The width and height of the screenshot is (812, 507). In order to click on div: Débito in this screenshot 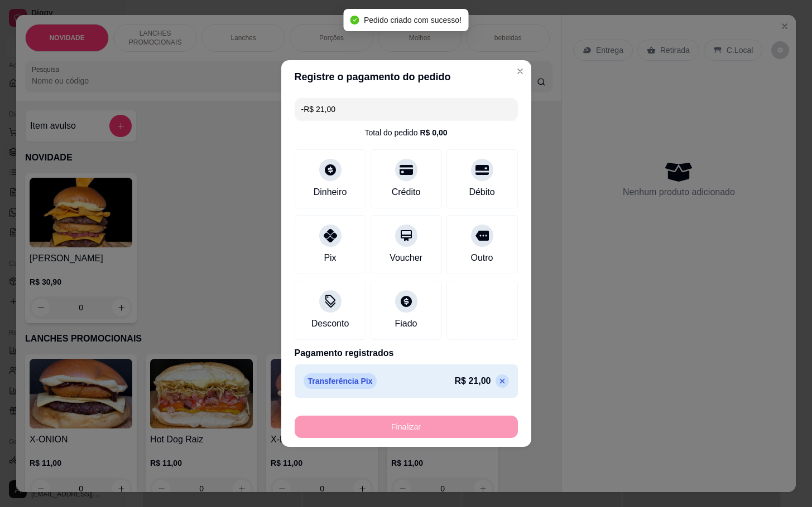, I will do `click(482, 192)`.